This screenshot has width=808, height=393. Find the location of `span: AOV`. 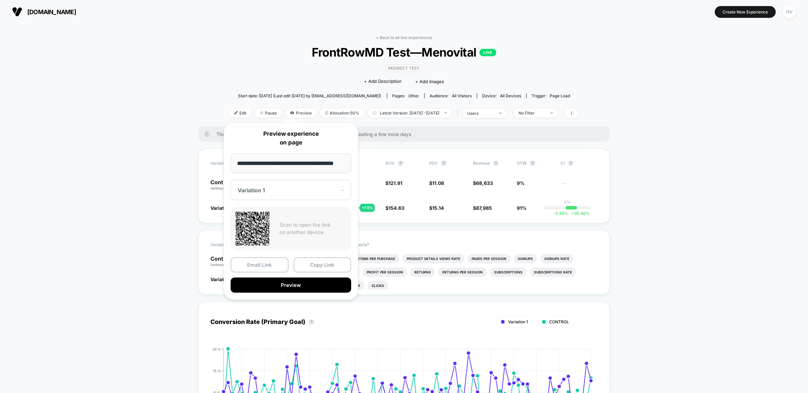

span: AOV is located at coordinates (390, 163).